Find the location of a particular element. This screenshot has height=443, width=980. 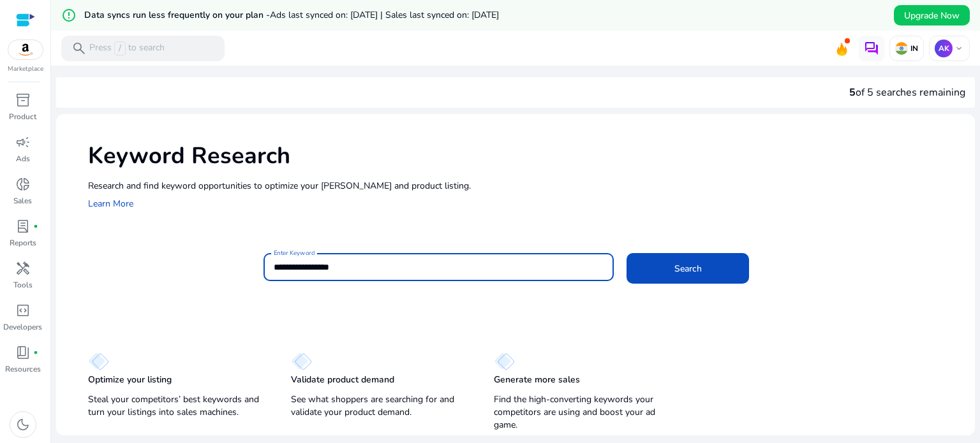

p: Generate more sales is located at coordinates (537, 380).